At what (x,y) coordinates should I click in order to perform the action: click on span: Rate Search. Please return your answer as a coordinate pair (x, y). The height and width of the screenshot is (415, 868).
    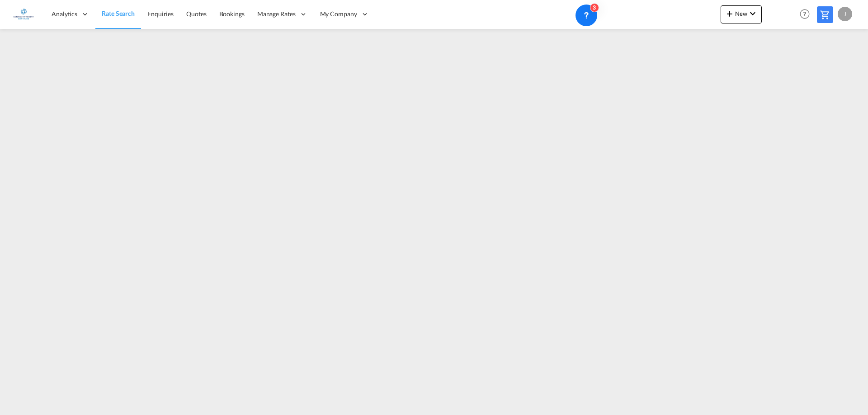
    Looking at the image, I should click on (118, 13).